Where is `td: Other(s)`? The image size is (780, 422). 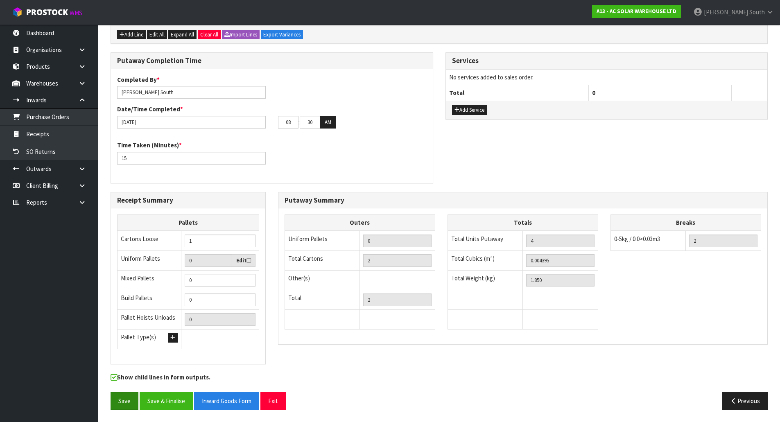
td: Other(s) is located at coordinates (322, 280).